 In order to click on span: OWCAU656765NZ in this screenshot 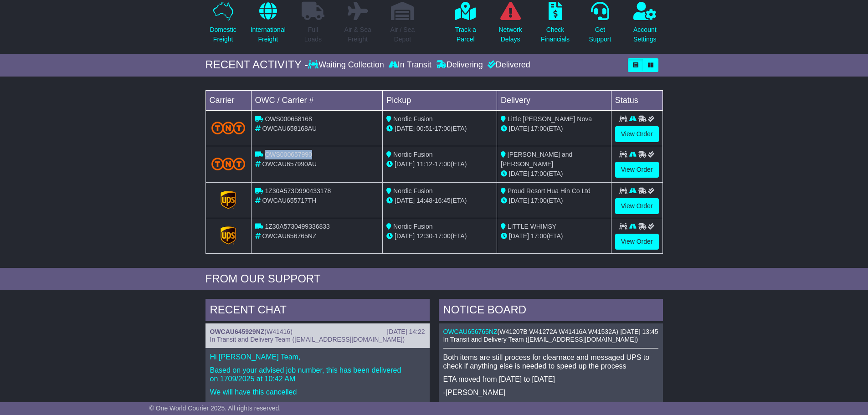, I will do `click(289, 236)`.